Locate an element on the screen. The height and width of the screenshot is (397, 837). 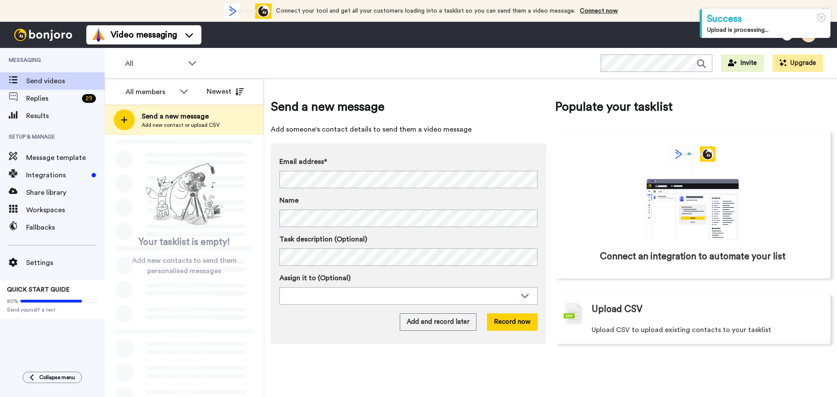
button: Add and record later is located at coordinates (438, 322).